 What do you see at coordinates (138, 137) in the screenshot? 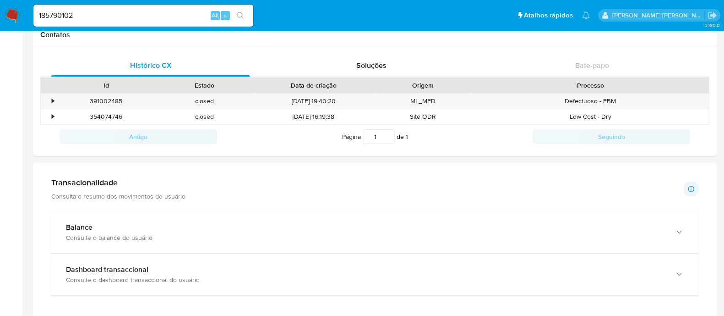
I see `button: Antigo` at bounding box center [138, 137].